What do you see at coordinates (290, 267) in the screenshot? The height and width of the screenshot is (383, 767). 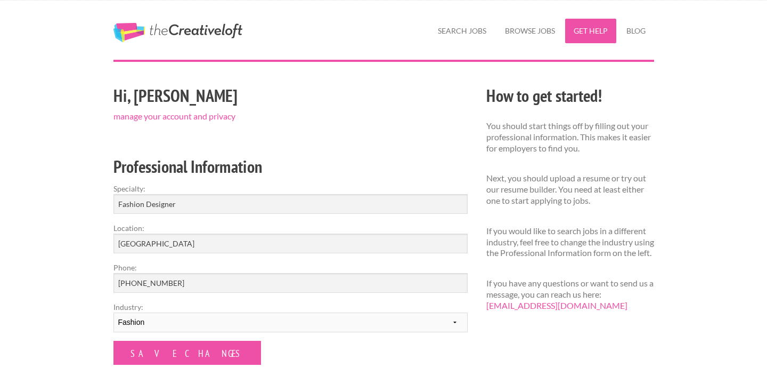 I see `label: Phone:` at bounding box center [290, 267].